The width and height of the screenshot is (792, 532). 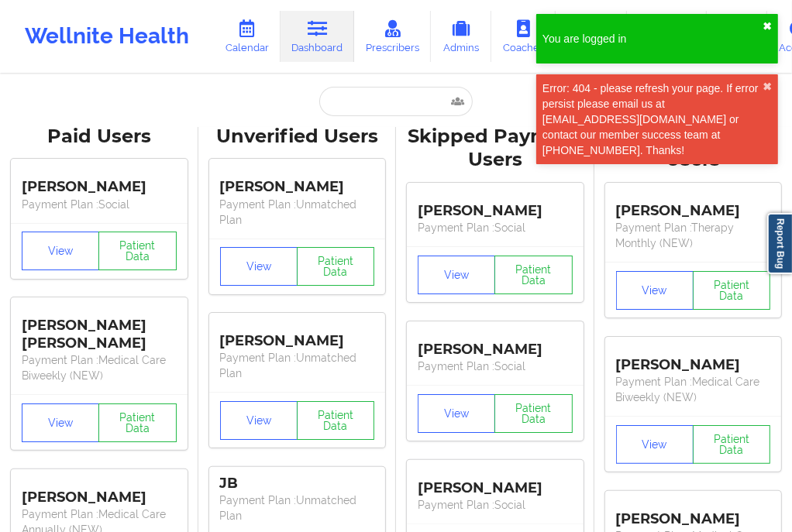 What do you see at coordinates (461, 37) in the screenshot?
I see `a: Admins` at bounding box center [461, 37].